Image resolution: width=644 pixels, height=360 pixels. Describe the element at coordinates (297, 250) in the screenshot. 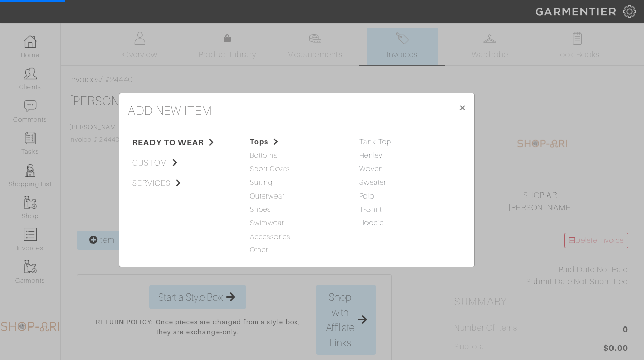

I see `span: Other` at that location.